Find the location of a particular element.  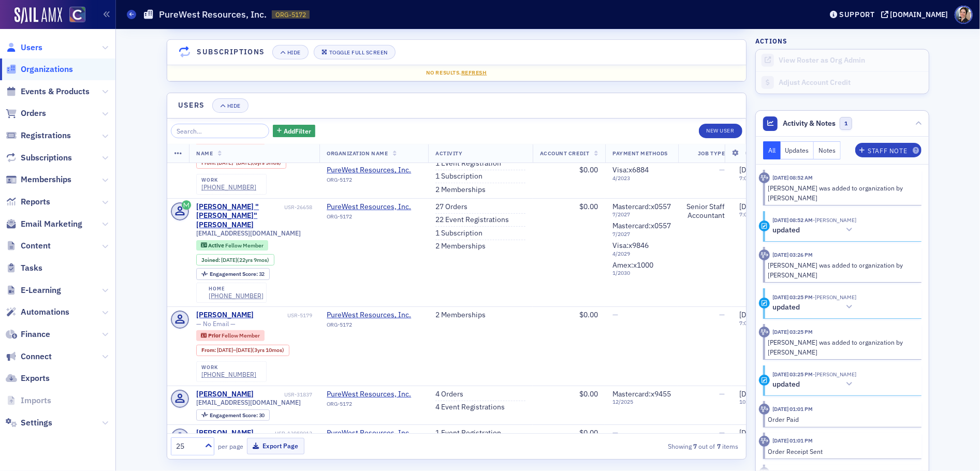

a: Finance is located at coordinates (28, 334).